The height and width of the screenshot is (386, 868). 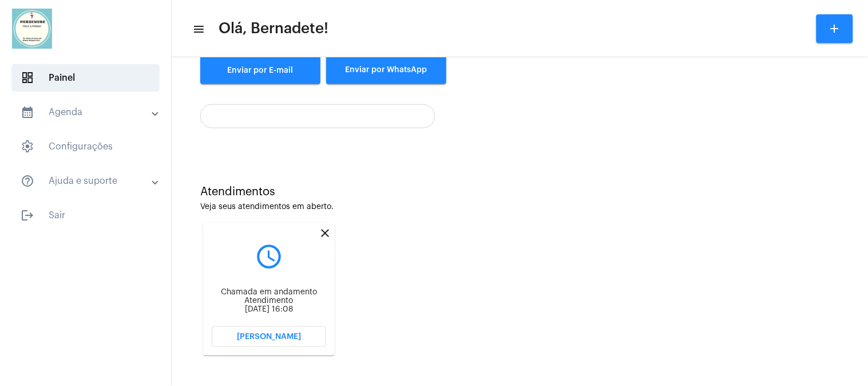 I want to click on span: Configurações, so click(x=85, y=147).